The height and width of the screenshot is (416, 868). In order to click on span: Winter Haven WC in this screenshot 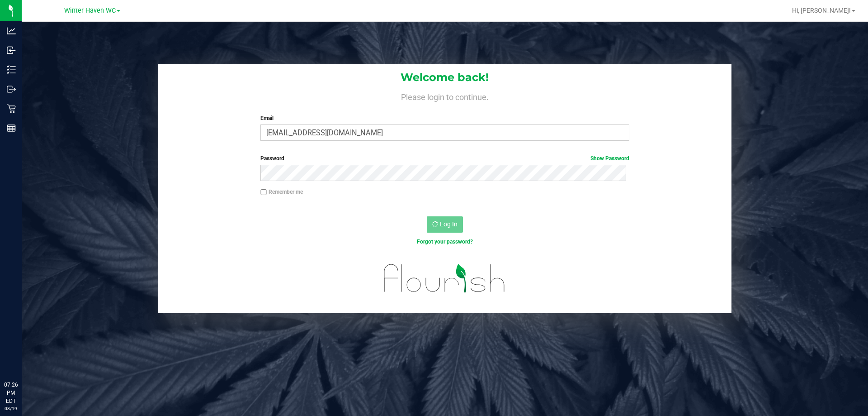, I will do `click(90, 11)`.